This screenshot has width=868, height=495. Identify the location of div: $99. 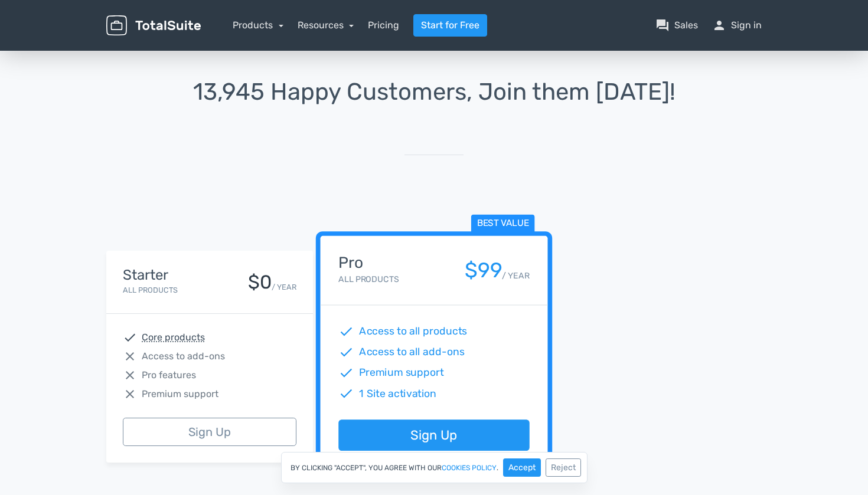
(484, 270).